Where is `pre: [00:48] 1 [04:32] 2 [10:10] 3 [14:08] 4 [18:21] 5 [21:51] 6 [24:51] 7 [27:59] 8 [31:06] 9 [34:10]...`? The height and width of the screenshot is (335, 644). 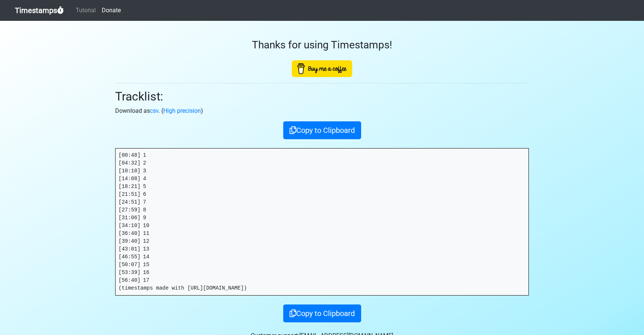
pre: [00:48] 1 [04:32] 2 [10:10] 3 [14:08] 4 [18:21] 5 [21:51] 6 [24:51] 7 [27:59] 8 [31:06] 9 [34:10]... is located at coordinates (322, 222).